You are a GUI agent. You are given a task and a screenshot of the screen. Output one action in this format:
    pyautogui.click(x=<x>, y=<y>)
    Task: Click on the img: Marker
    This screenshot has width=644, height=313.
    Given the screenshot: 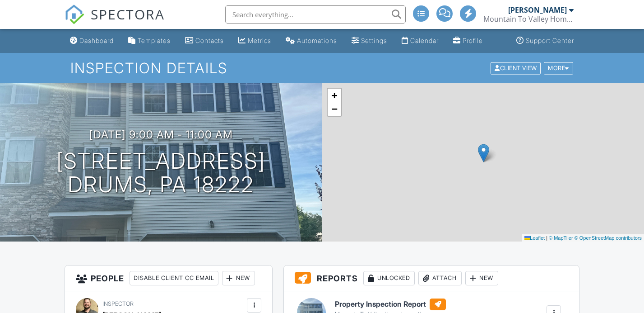 What is the action you would take?
    pyautogui.click(x=484, y=153)
    